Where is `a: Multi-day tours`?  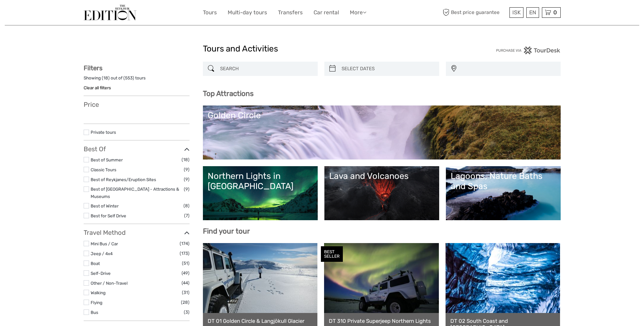
a: Multi-day tours is located at coordinates (247, 12).